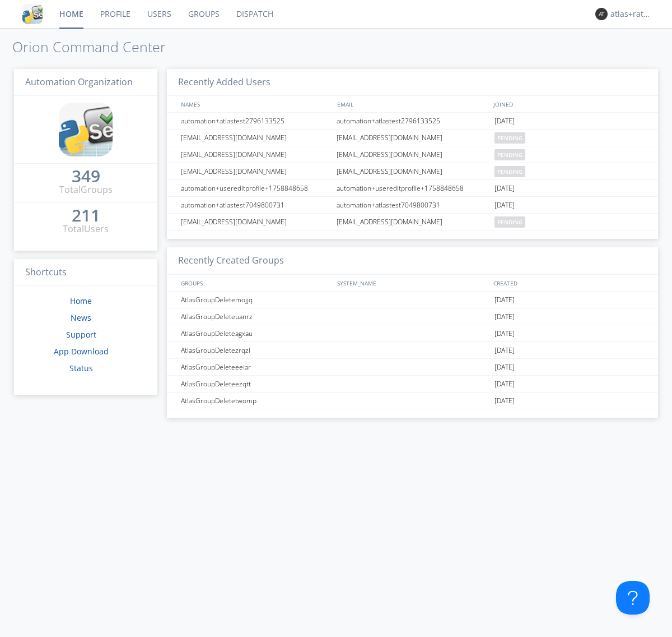  What do you see at coordinates (412, 261) in the screenshot?
I see `h3: Recently Created Groups` at bounding box center [412, 261].